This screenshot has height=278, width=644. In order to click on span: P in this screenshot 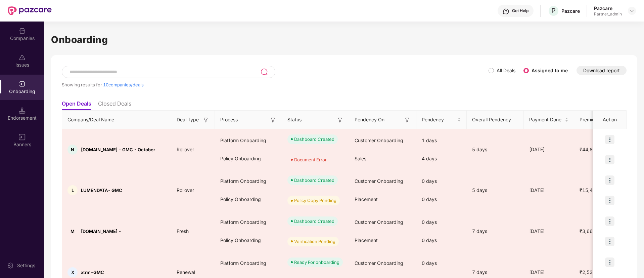, I will do `click(554, 11)`.